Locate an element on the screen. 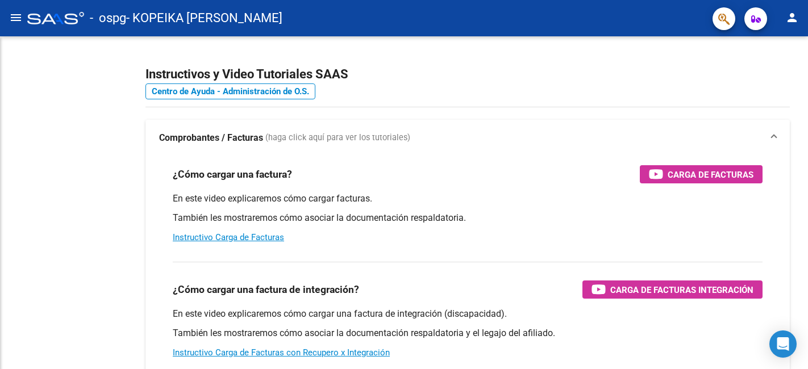 This screenshot has height=369, width=808. span: (haga click aquí para ver los tutoriales) is located at coordinates (337, 138).